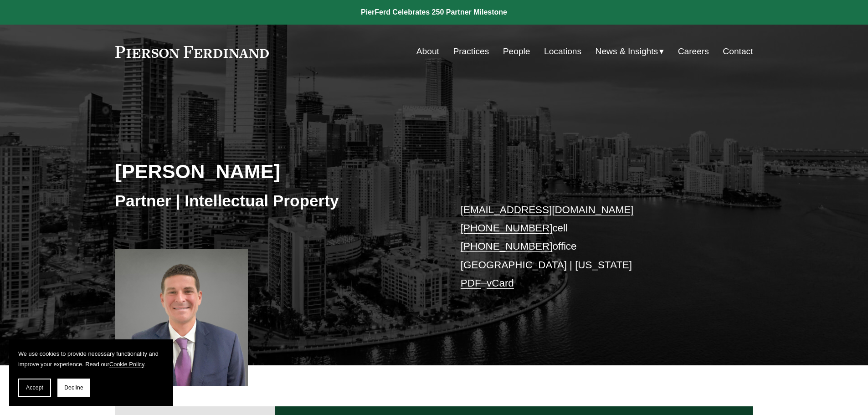 Image resolution: width=868 pixels, height=415 pixels. Describe the element at coordinates (470, 52) in the screenshot. I see `a: Practices` at that location.